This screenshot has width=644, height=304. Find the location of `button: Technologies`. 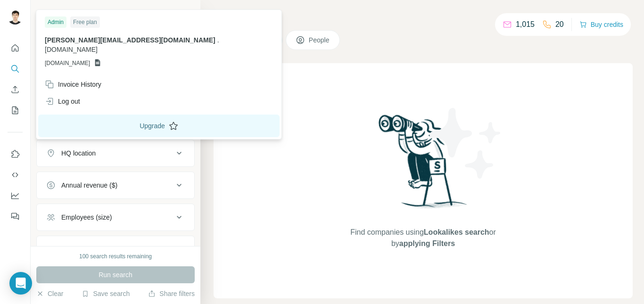

button: Technologies is located at coordinates (115, 249).